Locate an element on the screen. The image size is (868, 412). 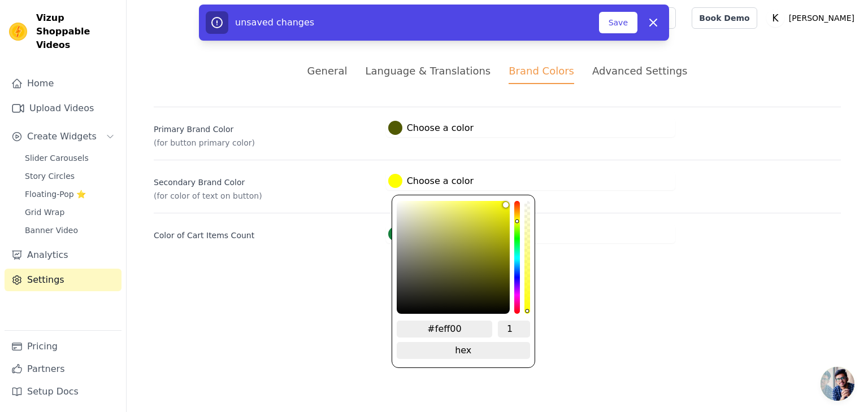
a: Slider Carousels is located at coordinates (69, 158).